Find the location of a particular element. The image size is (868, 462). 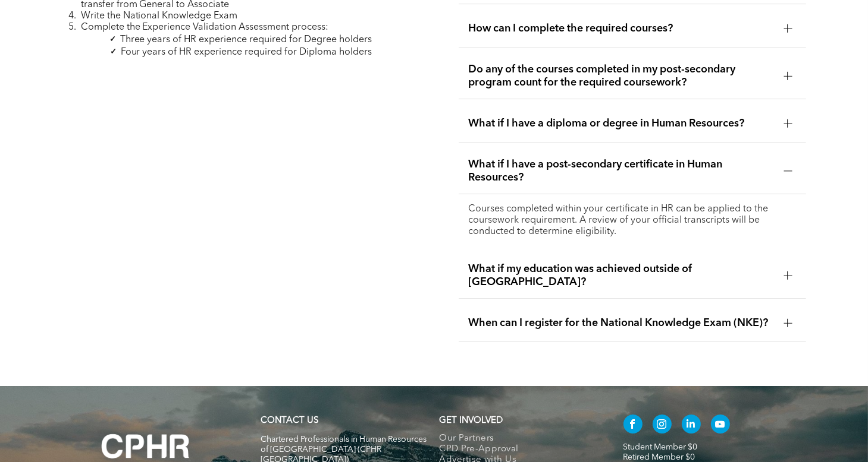

a: CONTACT US is located at coordinates (290, 421).